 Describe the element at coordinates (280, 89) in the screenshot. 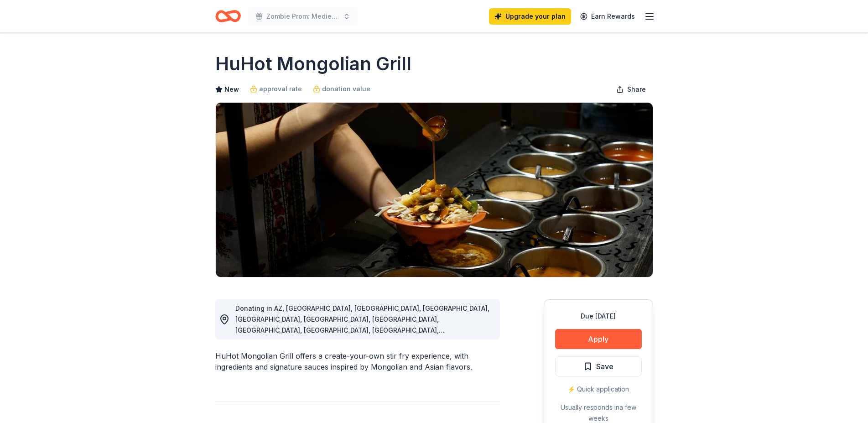

I see `span: approval rate` at that location.